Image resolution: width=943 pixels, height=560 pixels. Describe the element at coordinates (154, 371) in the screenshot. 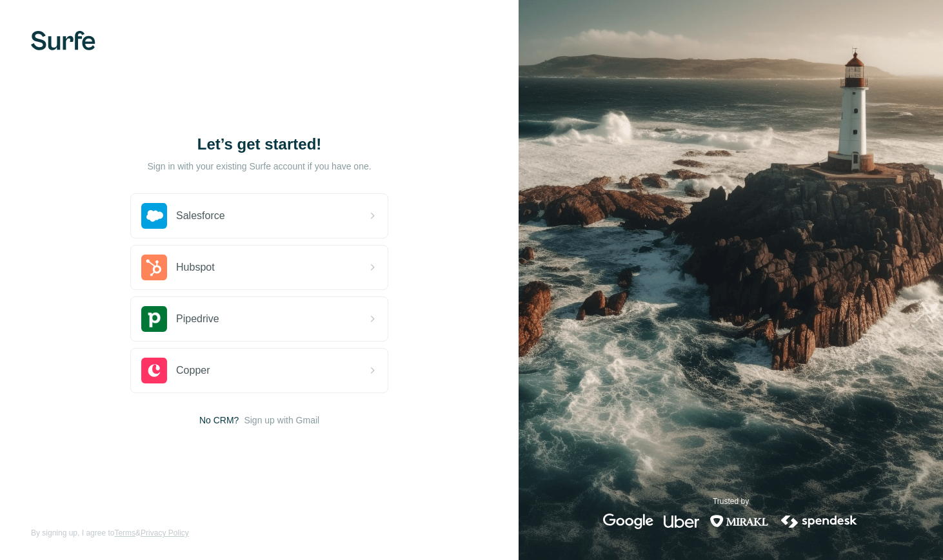

I see `img: copper's logo` at that location.